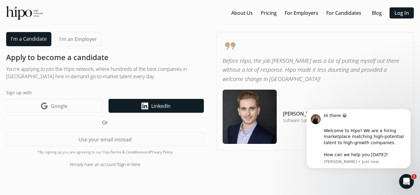 This screenshot has height=195, width=420. I want to click on a: Sign in here, so click(129, 164).